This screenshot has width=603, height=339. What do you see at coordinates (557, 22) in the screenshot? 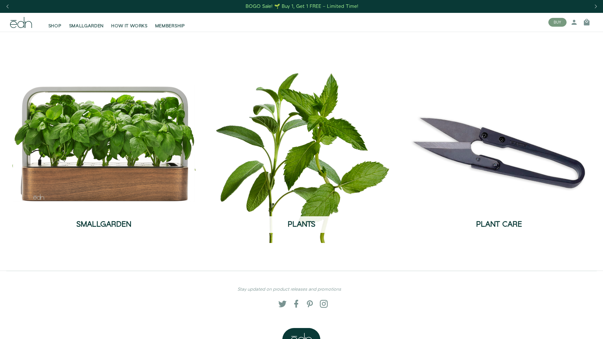
I see `button: BUY` at bounding box center [557, 22].